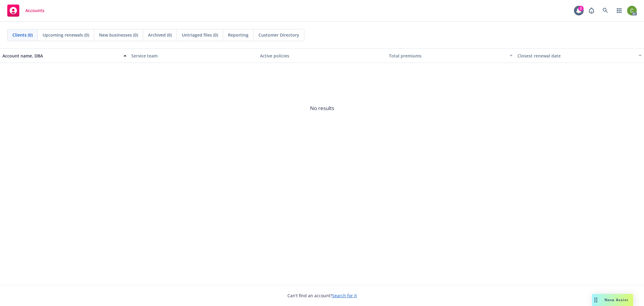 The image size is (644, 306). Describe the element at coordinates (66, 35) in the screenshot. I see `span: Upcoming renewals (0)` at that location.